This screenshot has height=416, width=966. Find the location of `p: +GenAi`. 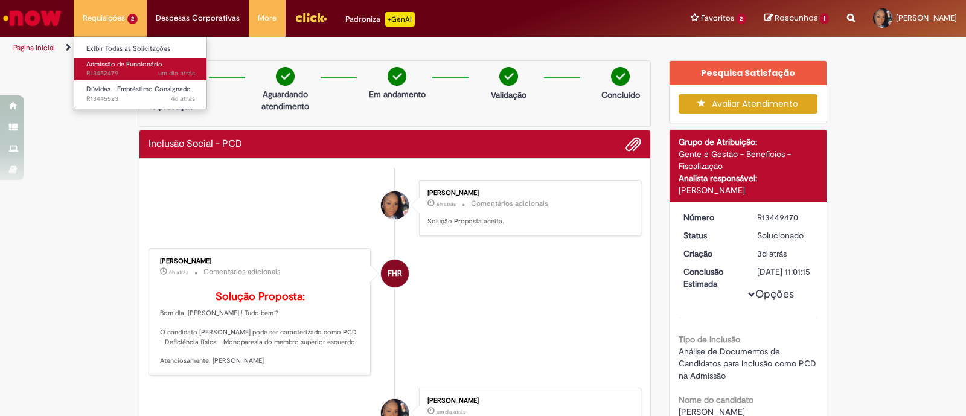

p: +GenAi is located at coordinates (400, 19).